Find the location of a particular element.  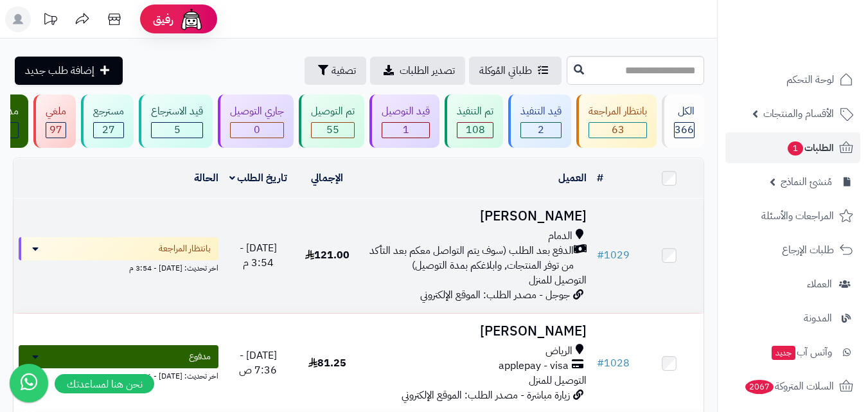

span: وآتس آب is located at coordinates (801, 352).